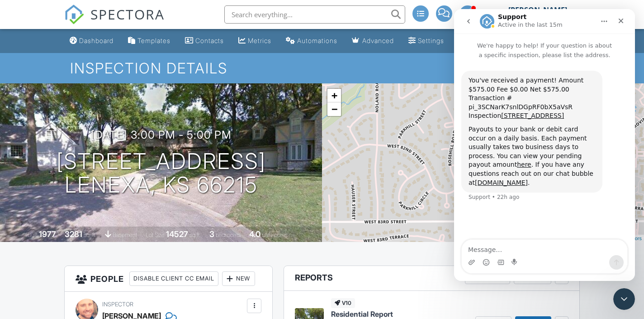 The image size is (644, 319). Describe the element at coordinates (169, 279) in the screenshot. I see `h3: People` at that location.